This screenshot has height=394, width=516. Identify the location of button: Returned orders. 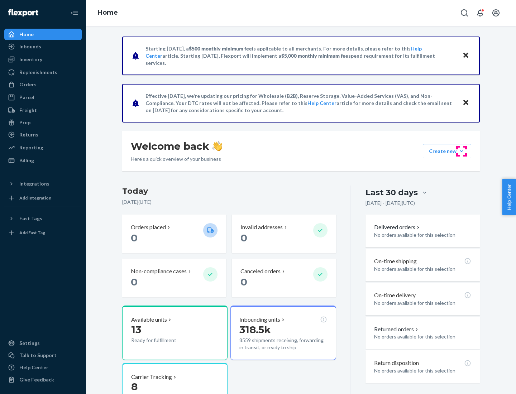
(396, 329).